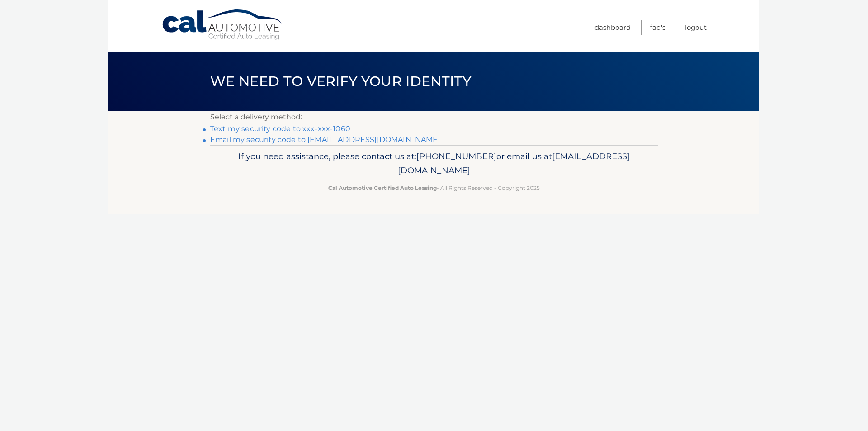  Describe the element at coordinates (280, 128) in the screenshot. I see `a: Text my security code to xxx-xxx-1060` at that location.